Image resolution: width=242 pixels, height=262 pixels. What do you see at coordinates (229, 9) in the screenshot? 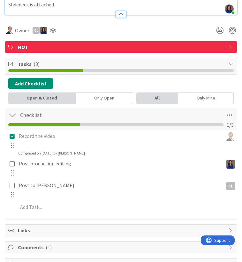
I see `img: jZm2DcrfbFpXbNClxeH6BBYa40Taeo4r.png` at bounding box center [229, 9].